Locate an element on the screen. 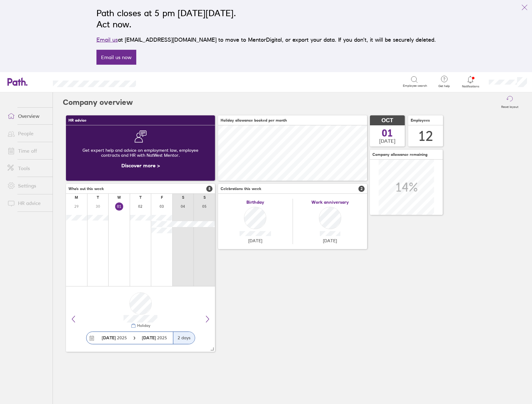 Image resolution: width=532 pixels, height=404 pixels. span: Employees is located at coordinates (420, 120).